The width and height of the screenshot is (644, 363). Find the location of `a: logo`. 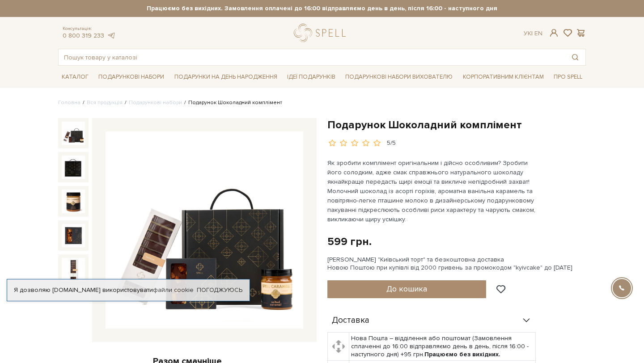

a: logo is located at coordinates (321, 32).